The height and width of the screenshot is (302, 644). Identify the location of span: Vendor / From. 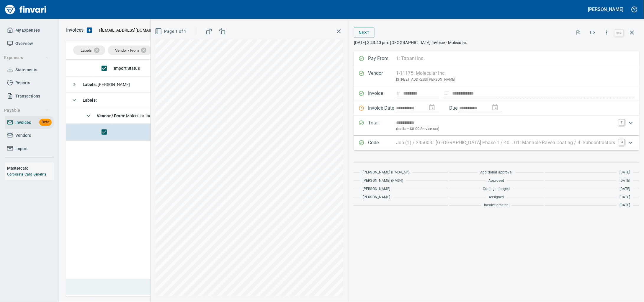
(127, 50).